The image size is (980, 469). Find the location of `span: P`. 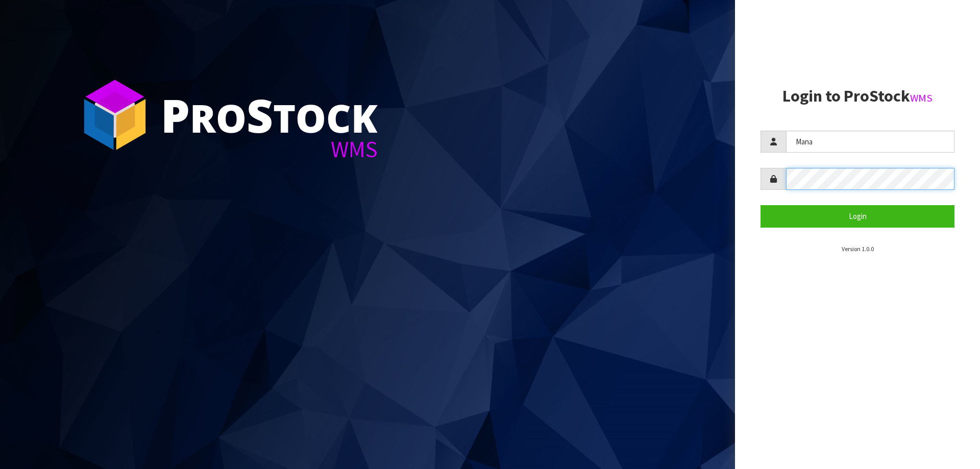

span: P is located at coordinates (175, 115).